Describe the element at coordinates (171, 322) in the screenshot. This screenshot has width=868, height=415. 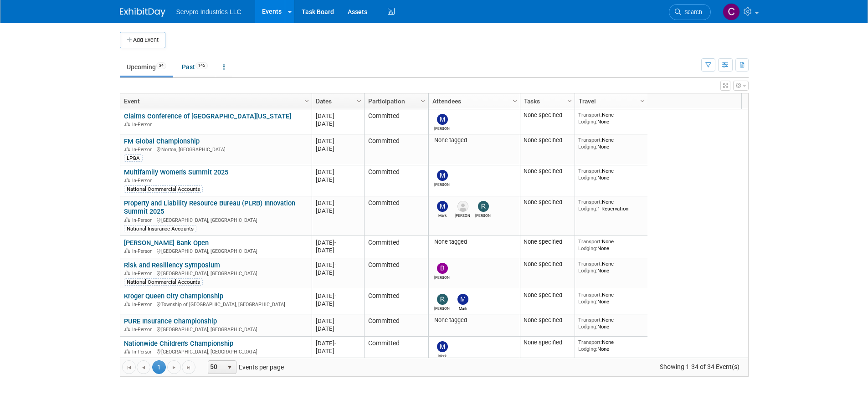
I see `a: PURE Insurance Championship` at that location.